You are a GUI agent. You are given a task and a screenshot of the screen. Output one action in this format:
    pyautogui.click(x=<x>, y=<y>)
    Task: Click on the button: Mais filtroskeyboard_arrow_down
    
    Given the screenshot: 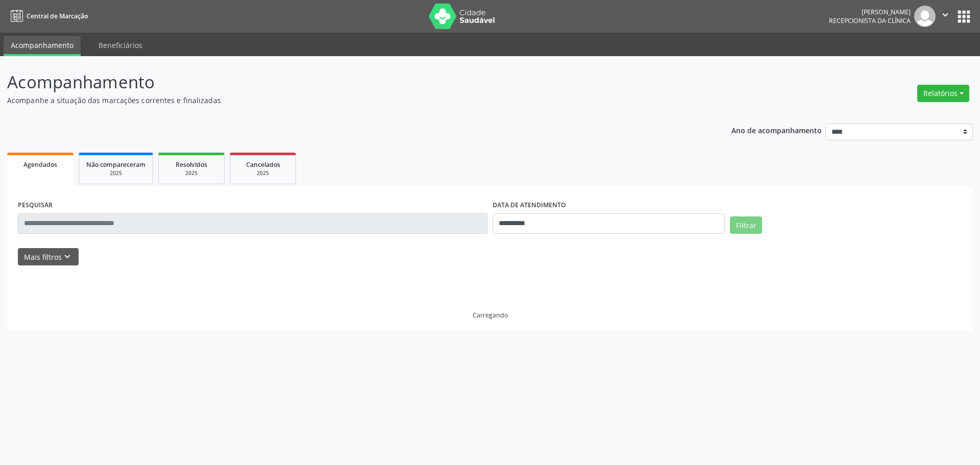 What is the action you would take?
    pyautogui.click(x=48, y=257)
    